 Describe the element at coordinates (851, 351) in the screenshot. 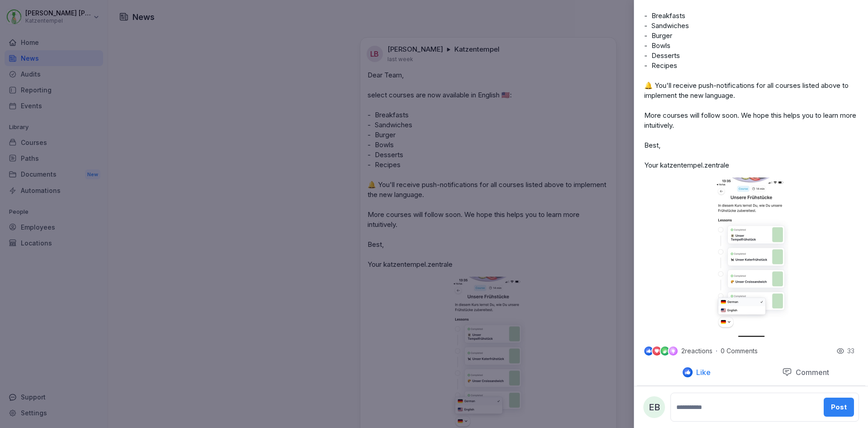

I see `p: 33` at that location.